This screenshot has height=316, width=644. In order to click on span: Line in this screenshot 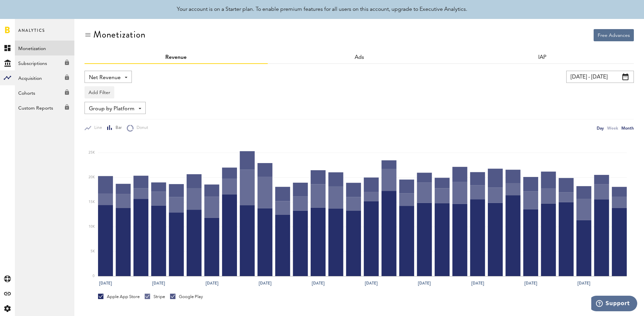, I will do `click(96, 128)`.